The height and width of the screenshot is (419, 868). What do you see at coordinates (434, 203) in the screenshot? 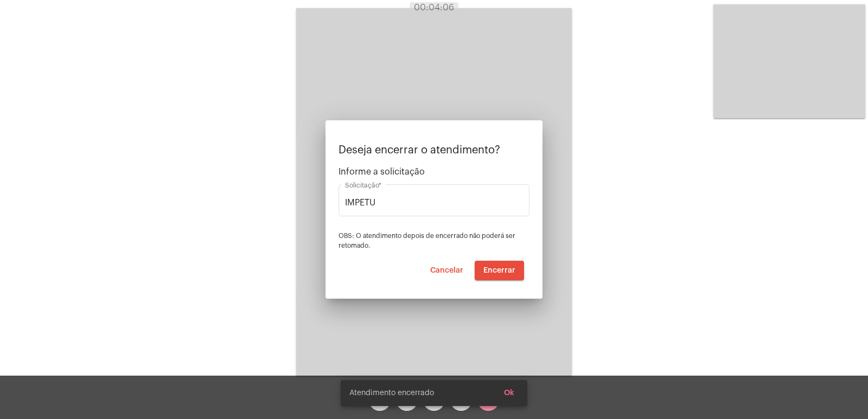
I see `input: Buscar solicitação` at bounding box center [434, 203].